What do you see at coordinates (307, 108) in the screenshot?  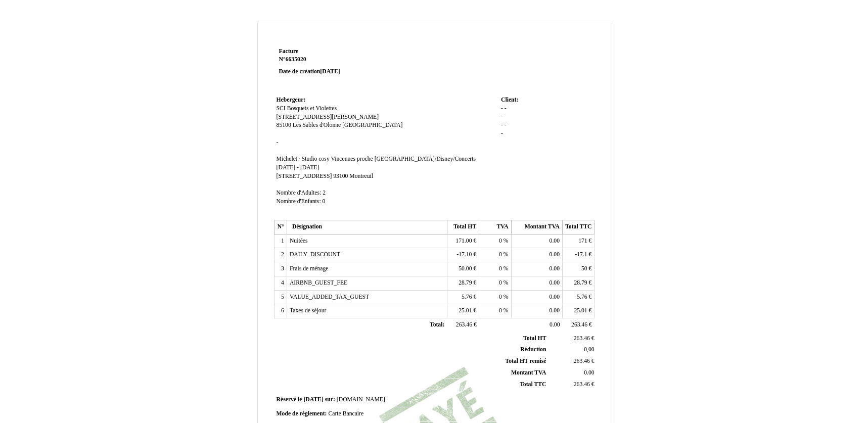 I see `span: SCI Bosquets et Violettes` at bounding box center [307, 108].